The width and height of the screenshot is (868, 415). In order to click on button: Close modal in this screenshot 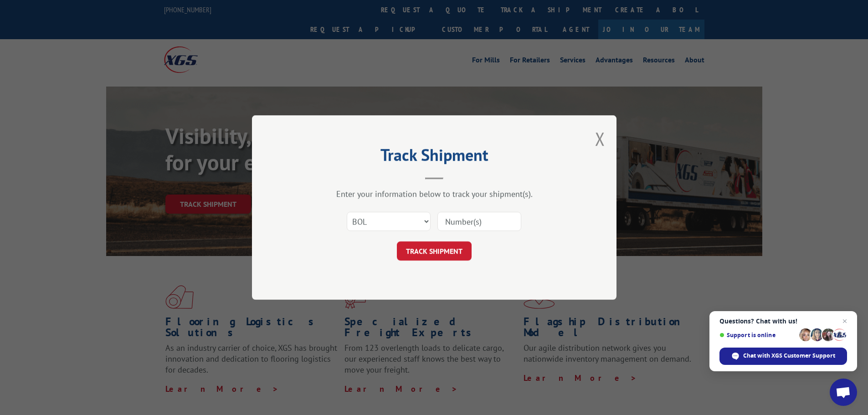, I will do `click(600, 139)`.